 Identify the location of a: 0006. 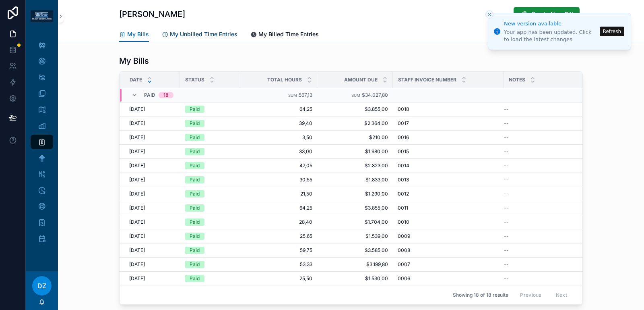
(448, 279).